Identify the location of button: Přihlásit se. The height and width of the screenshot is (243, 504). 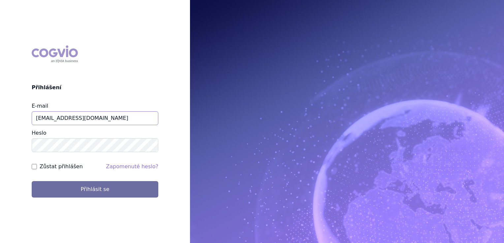
(95, 190).